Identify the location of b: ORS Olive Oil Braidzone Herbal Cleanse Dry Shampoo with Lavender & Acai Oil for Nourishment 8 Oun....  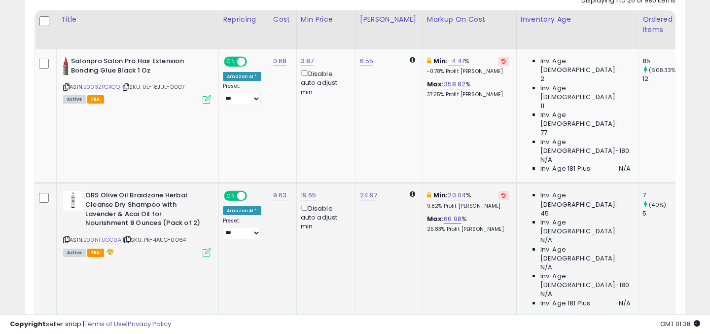
(145, 210).